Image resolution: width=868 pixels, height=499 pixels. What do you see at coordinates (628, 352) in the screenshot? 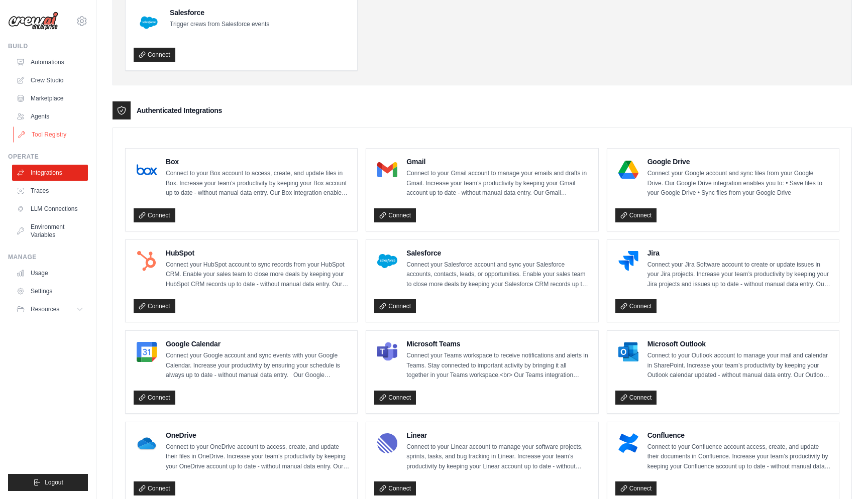
I see `img: Microsoft Outlook Logo` at bounding box center [628, 352].